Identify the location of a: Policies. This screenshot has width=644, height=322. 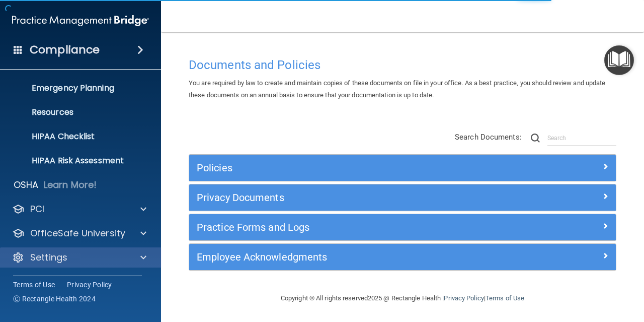
(402, 168).